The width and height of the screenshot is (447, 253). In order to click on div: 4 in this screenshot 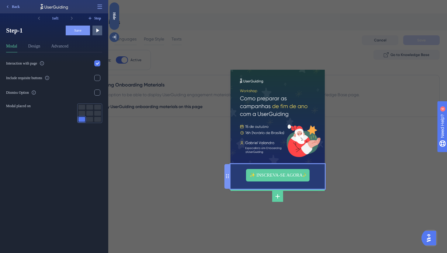, I will do `click(43, 5)`.